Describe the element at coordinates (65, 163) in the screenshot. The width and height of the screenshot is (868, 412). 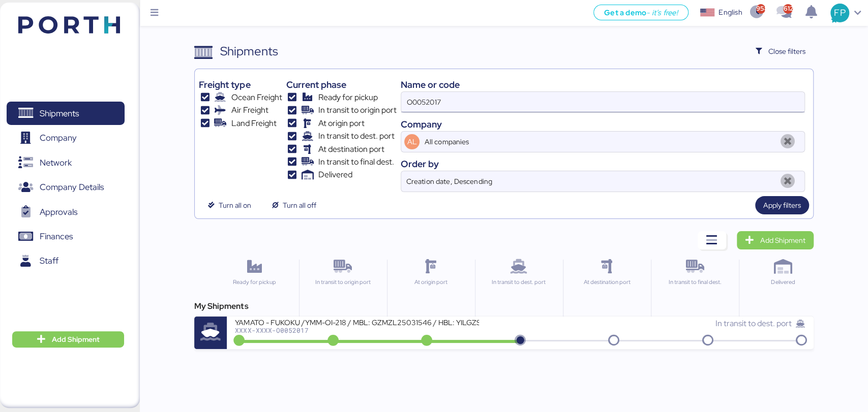
I see `a: Network` at that location.